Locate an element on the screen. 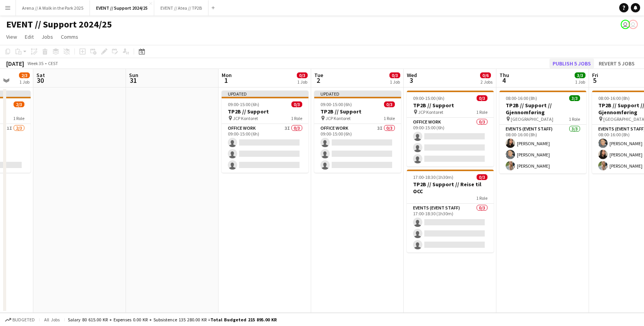 This screenshot has width=644, height=326. div: 17:00-18:30 (1h30m)0/3TP2B // Support // Reise til OCC1 RoleEvents (Event Staff)0/317:00-18:30 (1... is located at coordinates (450, 211).